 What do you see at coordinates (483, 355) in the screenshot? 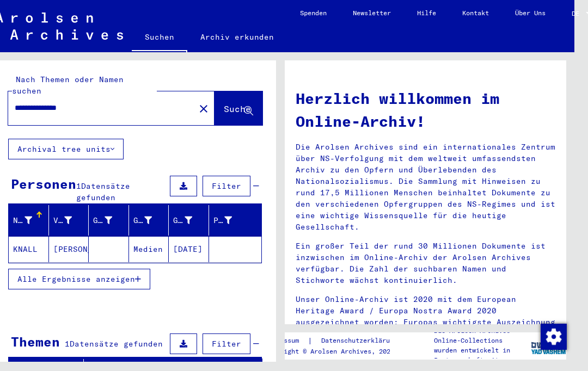
I see `p: wurden entwickelt in Partnerschaft mit` at bounding box center [483, 355].